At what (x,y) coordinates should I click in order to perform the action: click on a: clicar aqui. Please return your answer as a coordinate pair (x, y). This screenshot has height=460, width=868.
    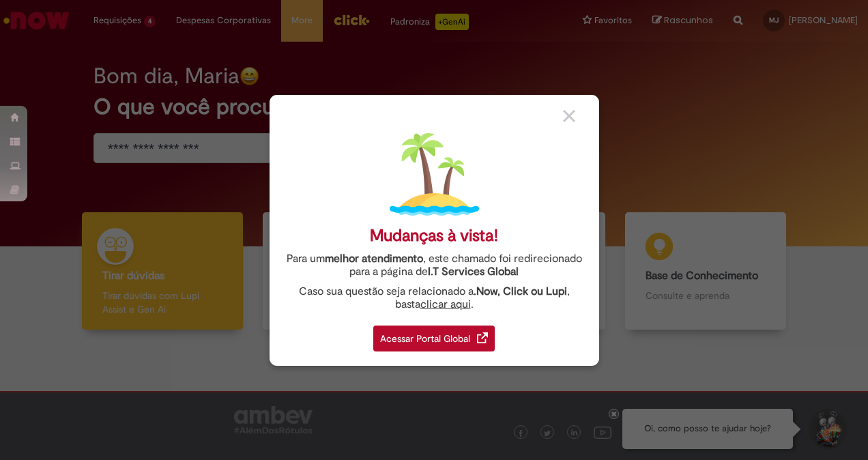
    Looking at the image, I should click on (446, 300).